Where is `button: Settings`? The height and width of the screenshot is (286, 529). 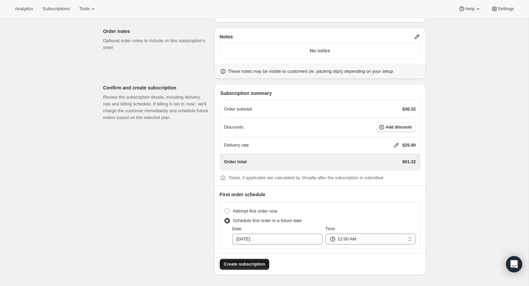 button: Settings is located at coordinates (502, 9).